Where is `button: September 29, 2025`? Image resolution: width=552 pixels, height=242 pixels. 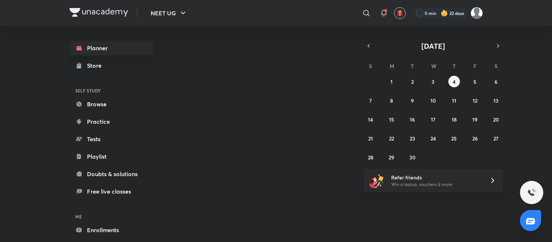
button: September 29, 2025 is located at coordinates (391, 157).